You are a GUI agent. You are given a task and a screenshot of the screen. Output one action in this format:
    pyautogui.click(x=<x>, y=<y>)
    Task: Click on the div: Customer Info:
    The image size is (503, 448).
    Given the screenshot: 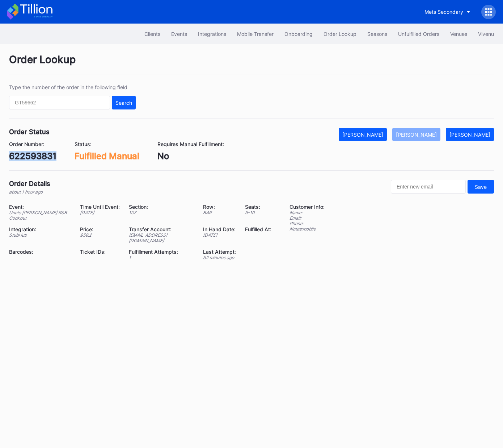 What is the action you would take?
    pyautogui.click(x=307, y=207)
    